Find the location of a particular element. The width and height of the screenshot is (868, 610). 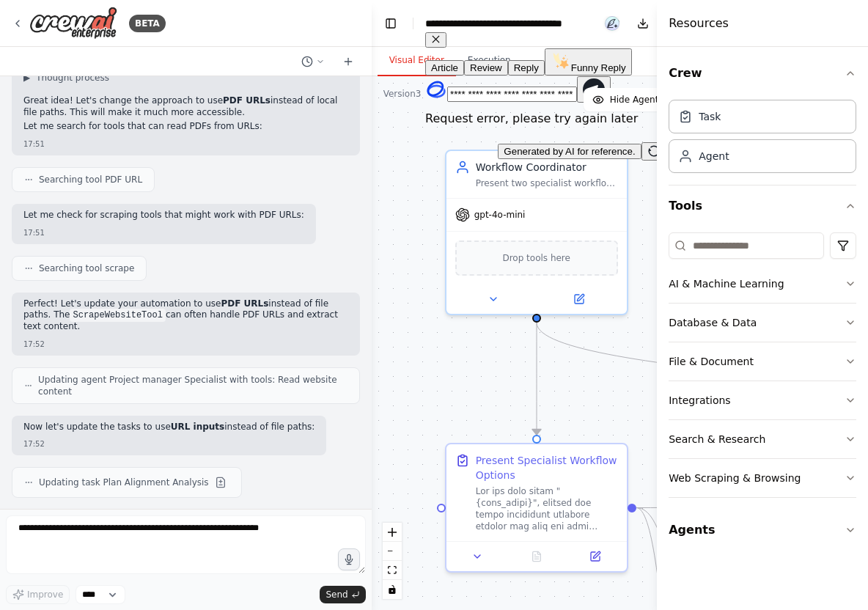

span: Drop tools here is located at coordinates (536, 258).